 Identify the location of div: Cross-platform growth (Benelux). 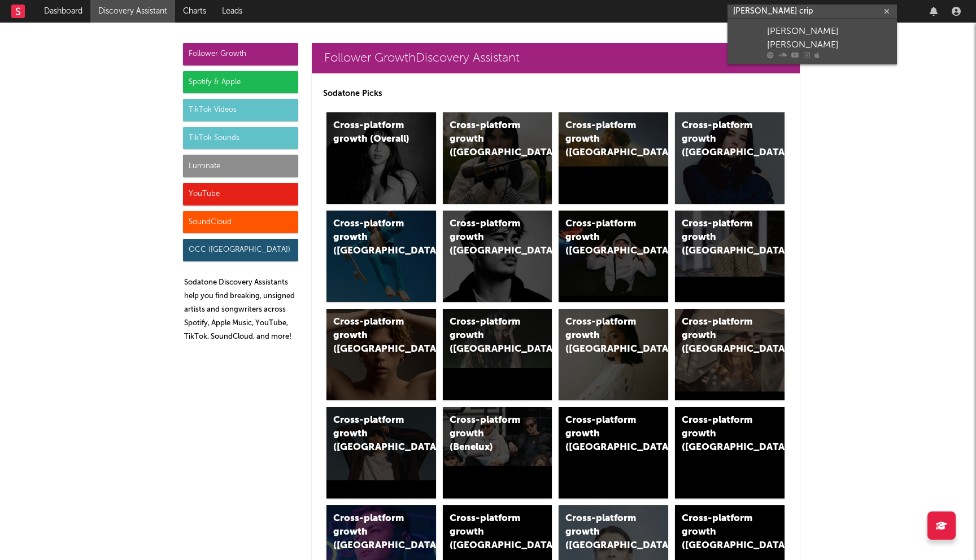
(488, 434).